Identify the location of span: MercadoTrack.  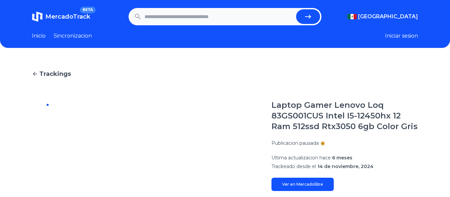
(68, 17).